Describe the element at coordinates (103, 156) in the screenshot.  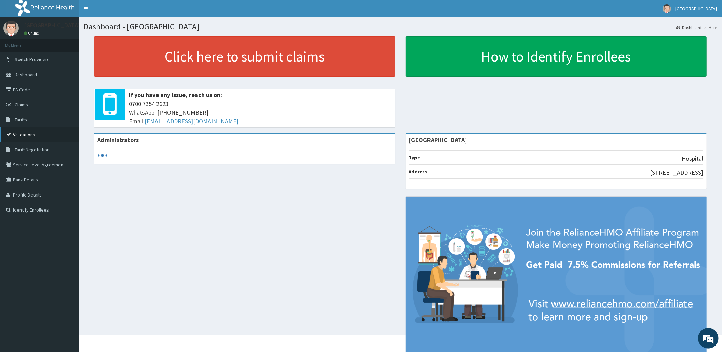
I see `svg: audio-loading` at that location.